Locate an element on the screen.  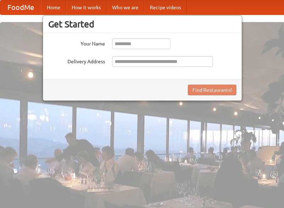
a: Home is located at coordinates (54, 7).